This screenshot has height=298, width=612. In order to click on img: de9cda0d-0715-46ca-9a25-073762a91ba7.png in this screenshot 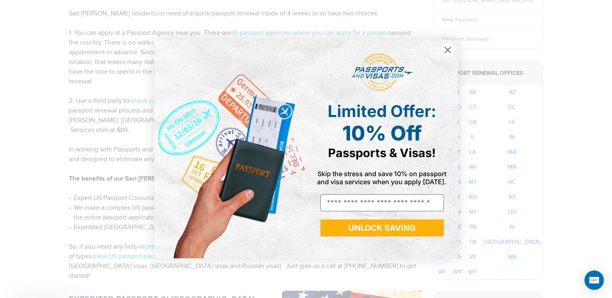, I will do `click(230, 149)`.